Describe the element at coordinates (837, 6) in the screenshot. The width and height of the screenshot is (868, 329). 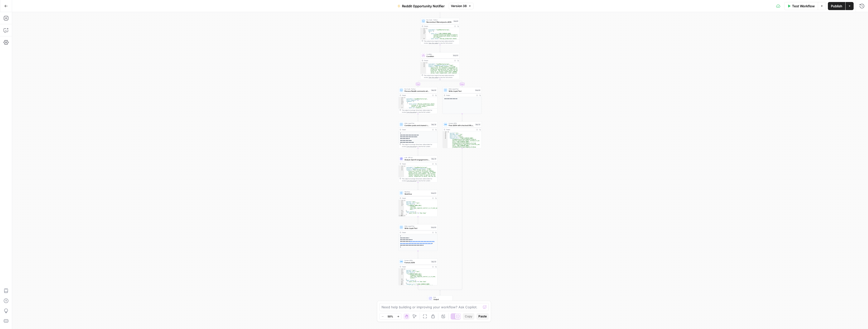
I see `button: Publish` at that location.